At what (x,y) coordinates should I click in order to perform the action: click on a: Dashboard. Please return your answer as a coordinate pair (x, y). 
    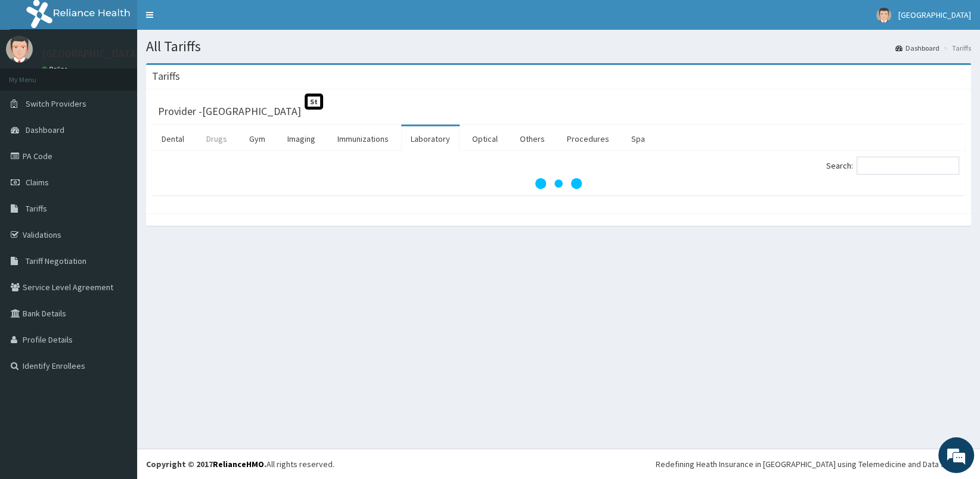
    Looking at the image, I should click on (917, 47).